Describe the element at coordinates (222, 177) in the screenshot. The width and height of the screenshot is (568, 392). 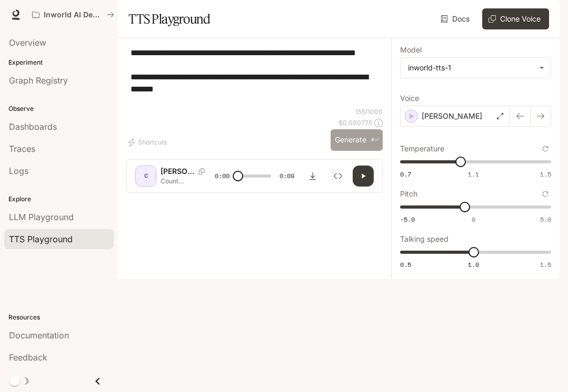
I see `span: 0:00` at that location.